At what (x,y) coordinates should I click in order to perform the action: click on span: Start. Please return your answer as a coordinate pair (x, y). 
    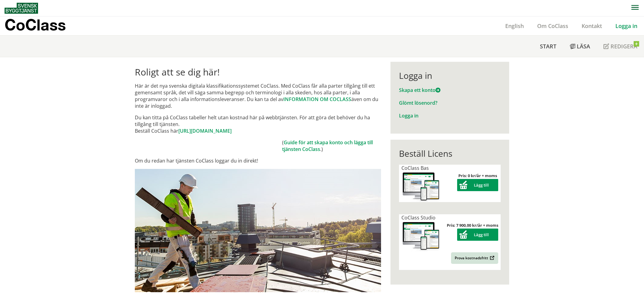
    Looking at the image, I should click on (548, 46).